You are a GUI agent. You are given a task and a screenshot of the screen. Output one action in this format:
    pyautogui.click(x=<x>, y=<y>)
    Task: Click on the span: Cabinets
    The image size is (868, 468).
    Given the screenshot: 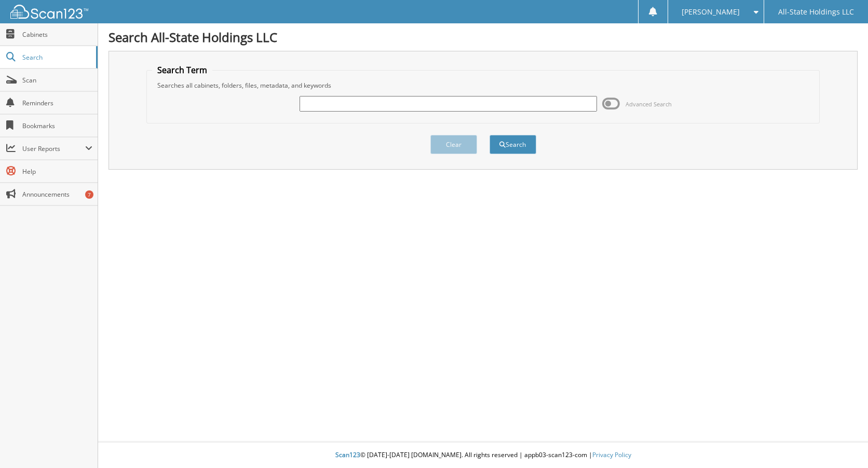 What is the action you would take?
    pyautogui.click(x=57, y=34)
    